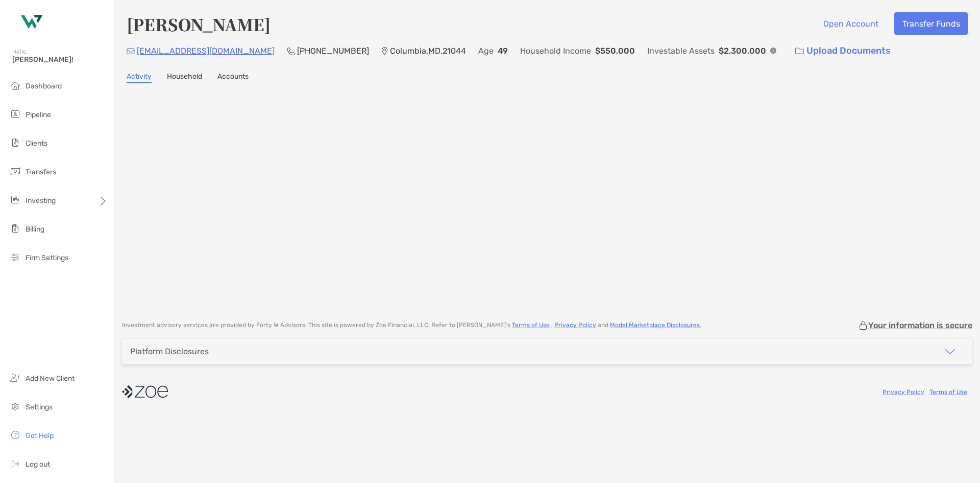  Describe the element at coordinates (43, 86) in the screenshot. I see `span: Dashboard` at that location.